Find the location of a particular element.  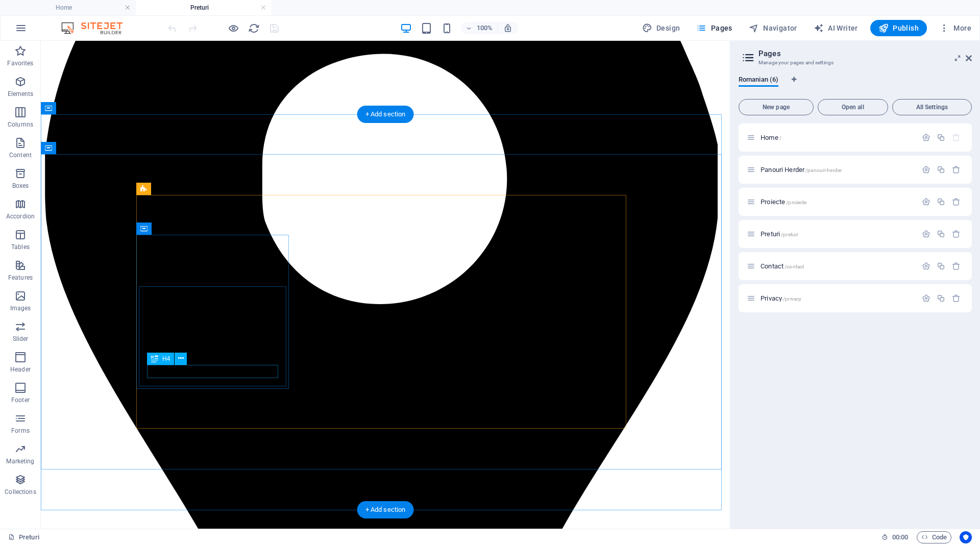

span: Code is located at coordinates (935, 538).